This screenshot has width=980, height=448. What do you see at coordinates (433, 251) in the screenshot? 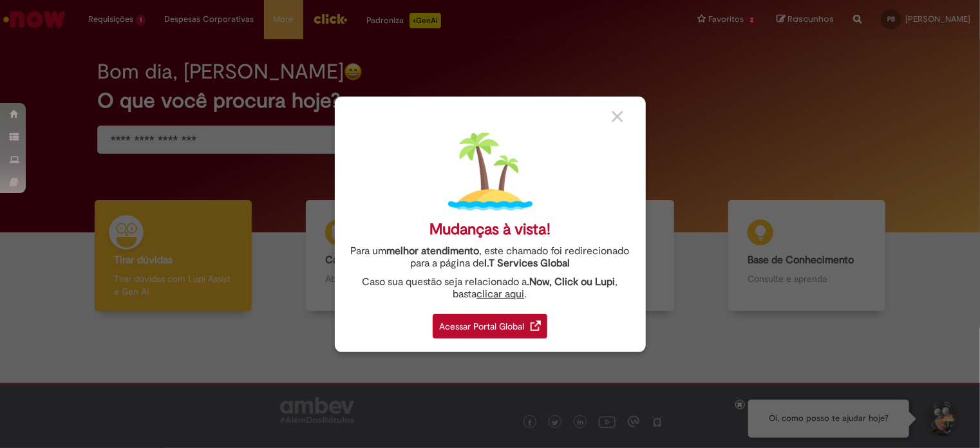
I see `strong: melhor atendimento` at bounding box center [433, 251].